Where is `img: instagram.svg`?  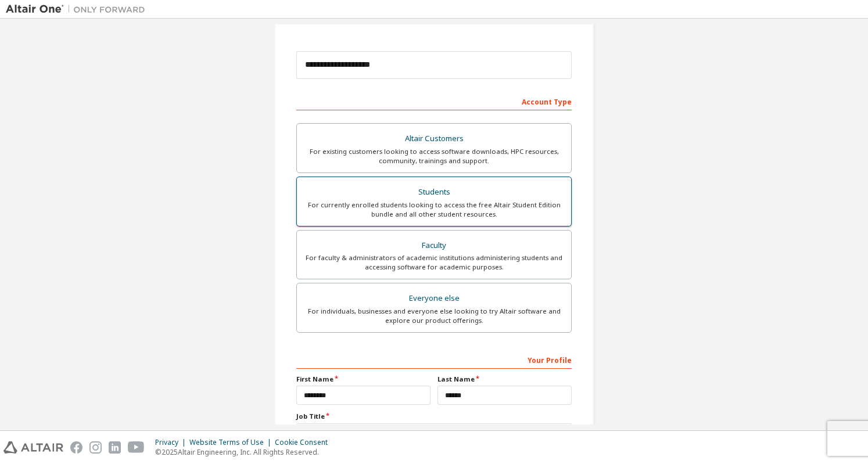
img: instagram.svg is located at coordinates (95, 447).